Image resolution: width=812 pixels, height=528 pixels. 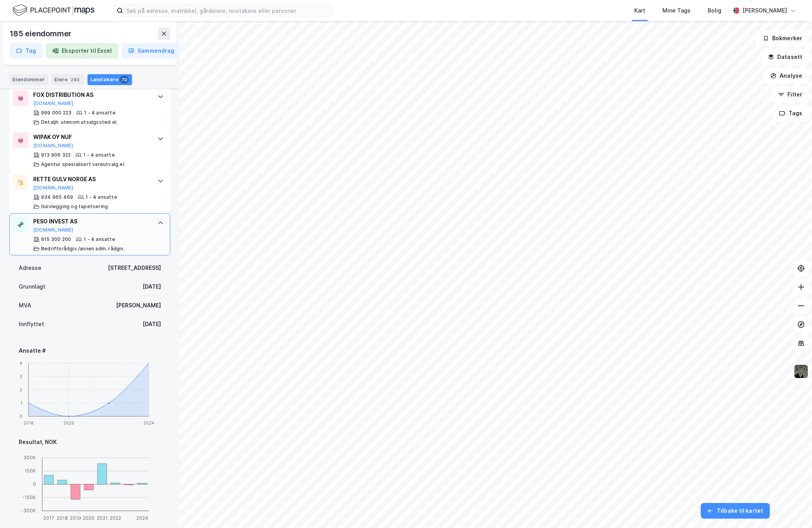 I want to click on div: Agentur spesialisert vareutvalg el., so click(x=83, y=164).